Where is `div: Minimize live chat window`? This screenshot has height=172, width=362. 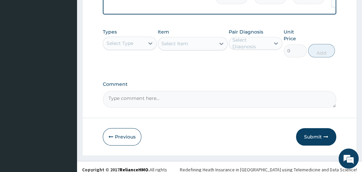
div: Minimize live chat window is located at coordinates (118, 11).